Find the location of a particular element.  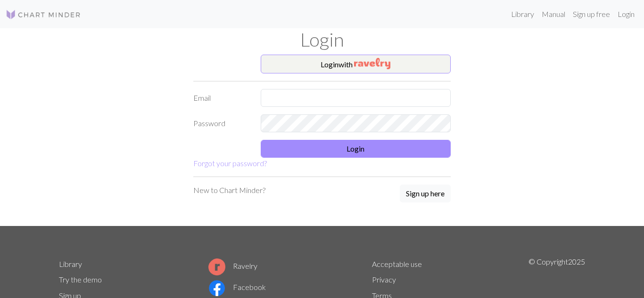

a: Ravelry is located at coordinates (233, 266).